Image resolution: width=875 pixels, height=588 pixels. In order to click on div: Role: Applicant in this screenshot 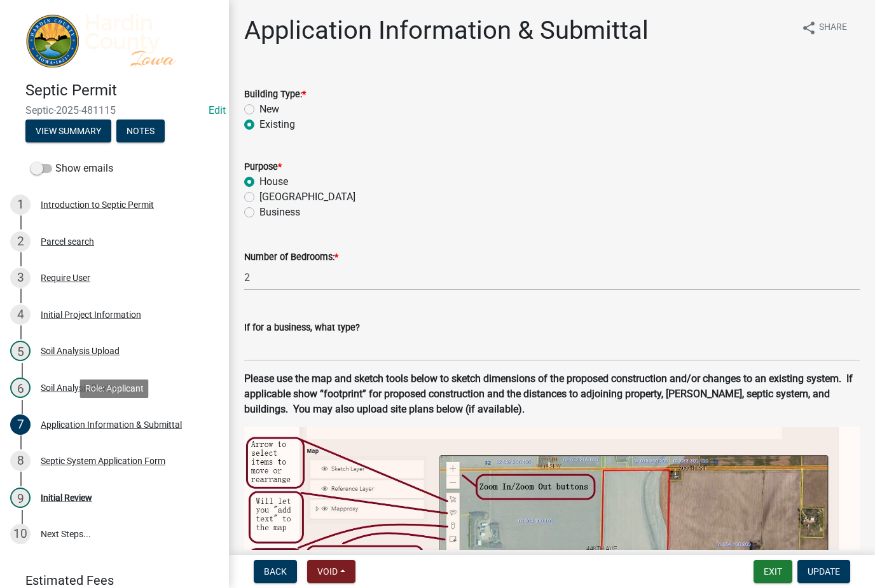, I will do `click(115, 388)`.